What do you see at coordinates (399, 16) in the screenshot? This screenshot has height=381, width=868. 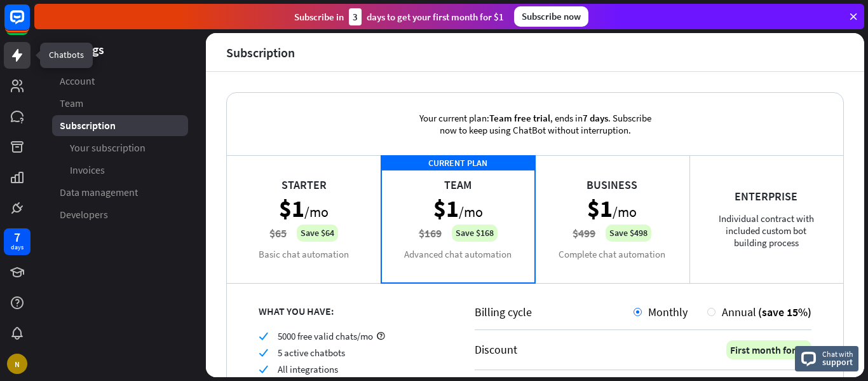 I see `div: Subscribe in days to get your first month for $1` at bounding box center [399, 16].